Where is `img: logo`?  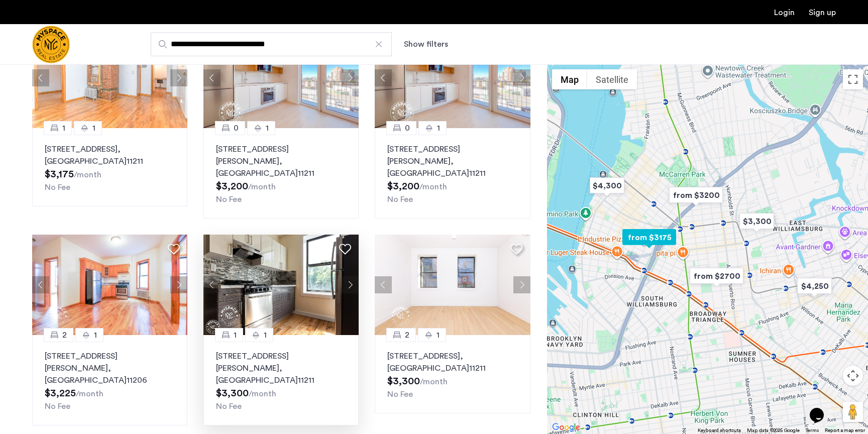 img: logo is located at coordinates (51, 44).